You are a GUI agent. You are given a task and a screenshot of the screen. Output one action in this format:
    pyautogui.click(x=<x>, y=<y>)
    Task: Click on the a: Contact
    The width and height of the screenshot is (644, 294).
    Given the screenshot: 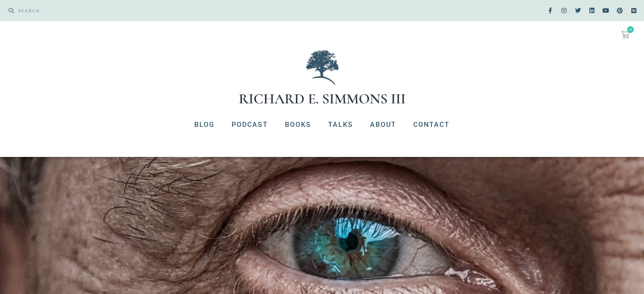 What is the action you would take?
    pyautogui.click(x=432, y=125)
    